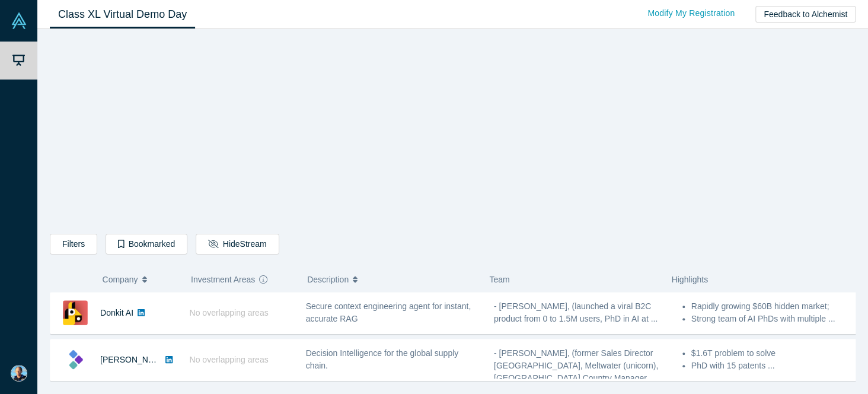 Image resolution: width=868 pixels, height=394 pixels. Describe the element at coordinates (223, 279) in the screenshot. I see `span: Investment Areas` at that location.